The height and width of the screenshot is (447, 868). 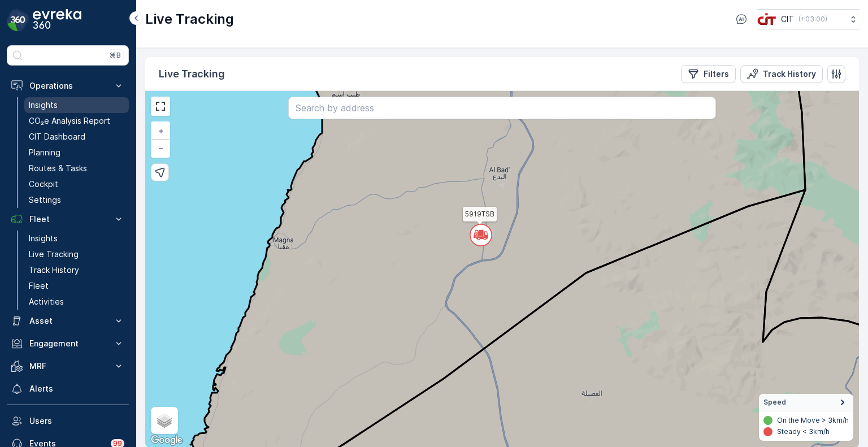 I want to click on a: Cockpit, so click(x=76, y=185).